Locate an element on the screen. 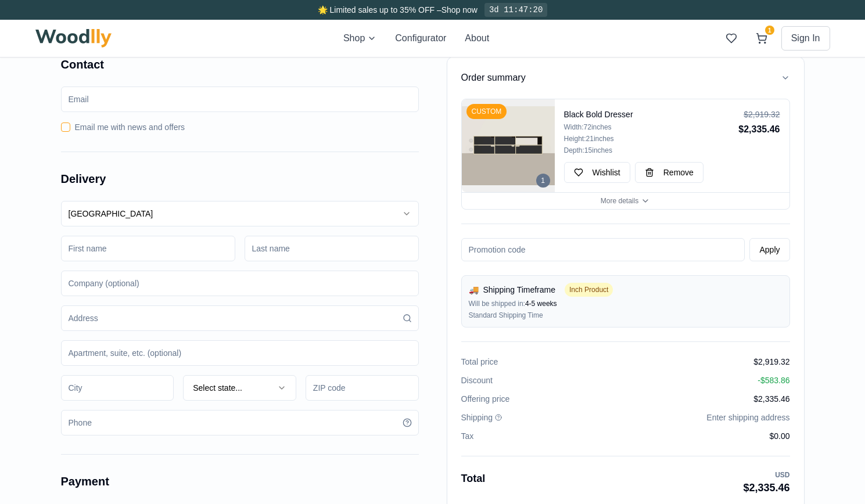 This screenshot has height=504, width=865. div: Height: 21 inches is located at coordinates (649, 139).